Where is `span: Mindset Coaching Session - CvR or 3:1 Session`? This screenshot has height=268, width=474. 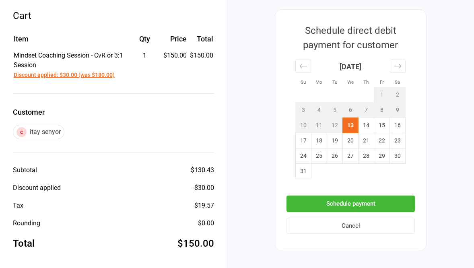 span: Mindset Coaching Session - CvR or 3:1 Session is located at coordinates (68, 60).